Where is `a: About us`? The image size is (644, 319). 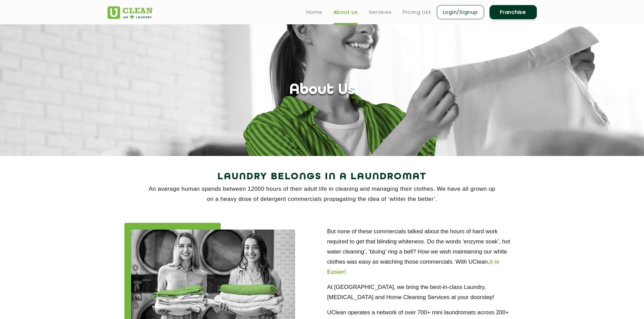
a: About us is located at coordinates (345, 12).